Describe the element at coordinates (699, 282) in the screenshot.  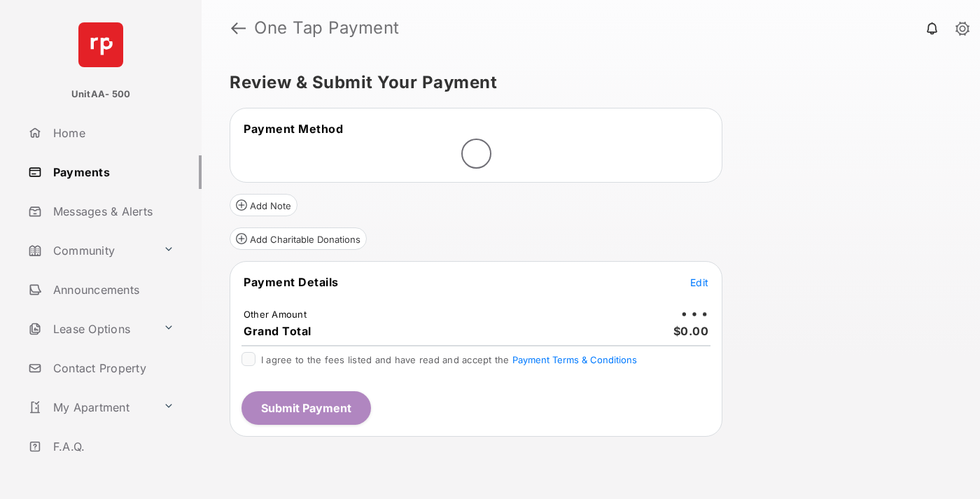
I see `button: Edit` at that location.